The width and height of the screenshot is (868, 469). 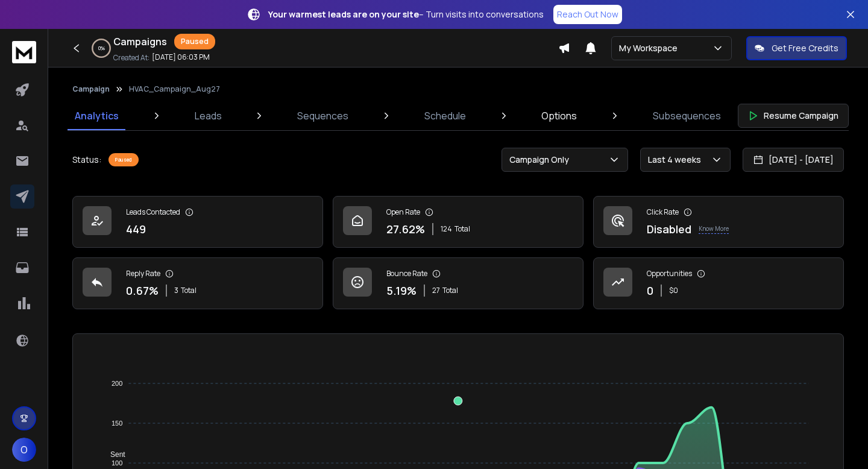 What do you see at coordinates (714, 229) in the screenshot?
I see `p: Know More` at bounding box center [714, 229].